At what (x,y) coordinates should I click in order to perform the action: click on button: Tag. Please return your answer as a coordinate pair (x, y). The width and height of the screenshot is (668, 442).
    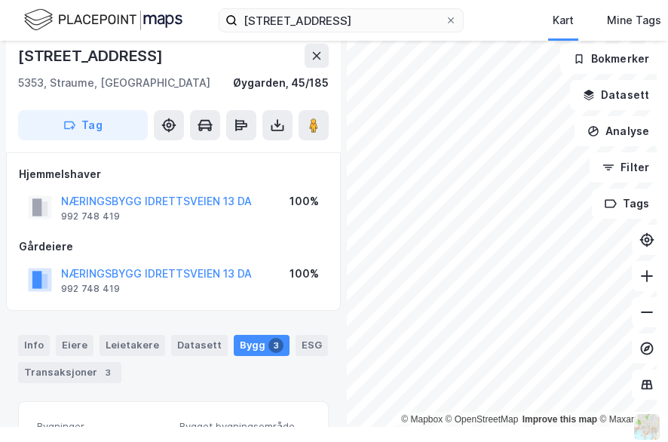
    Looking at the image, I should click on (83, 125).